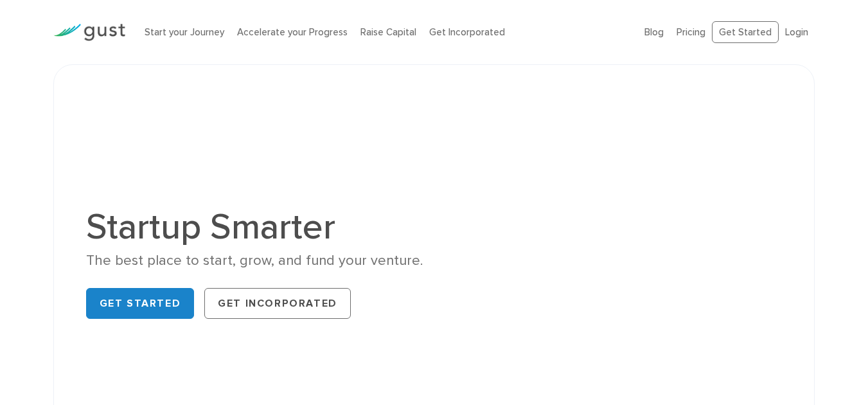  Describe the element at coordinates (90, 32) in the screenshot. I see `img: Gust Logo` at that location.